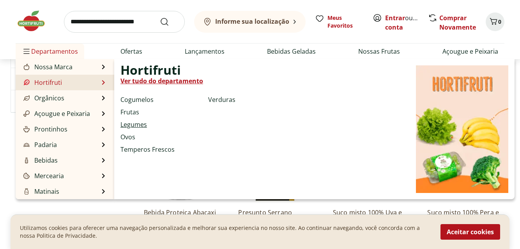 The height and width of the screenshot is (249, 520). What do you see at coordinates (42, 83) in the screenshot?
I see `a: HortifrutiHortifruti` at bounding box center [42, 83].